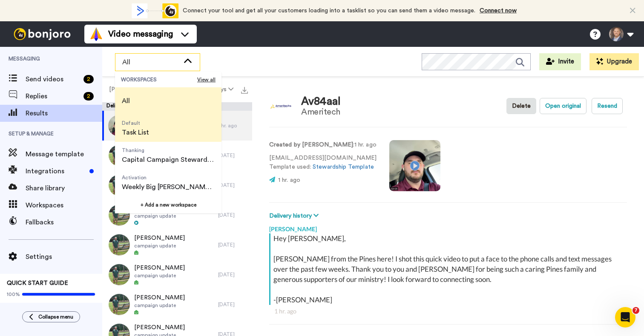  I want to click on span: Connect your tool and get all your customers loading into a tasklist so you can send them a video..., so click(329, 11).